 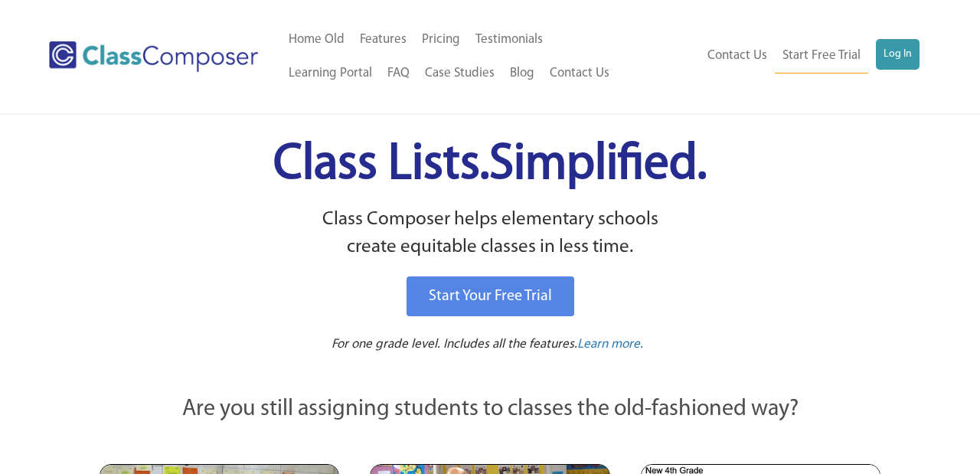 I want to click on span: For one grade level. Includes all the features., so click(x=454, y=344).